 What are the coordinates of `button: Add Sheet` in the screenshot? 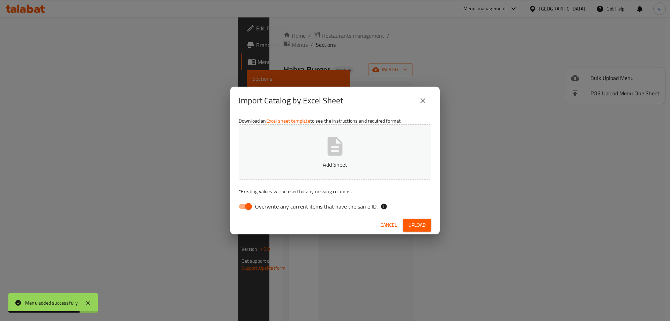 It's located at (335, 152).